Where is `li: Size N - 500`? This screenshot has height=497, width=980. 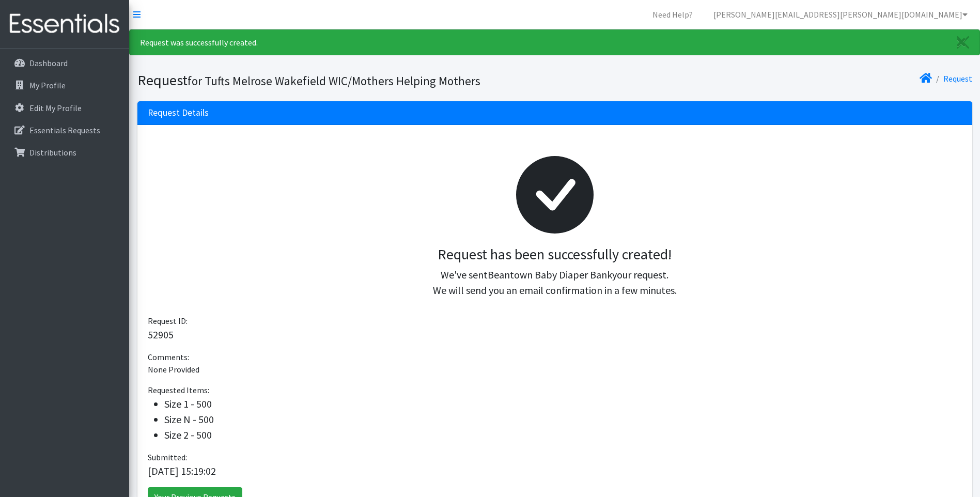
li: Size N - 500 is located at coordinates (563, 419).